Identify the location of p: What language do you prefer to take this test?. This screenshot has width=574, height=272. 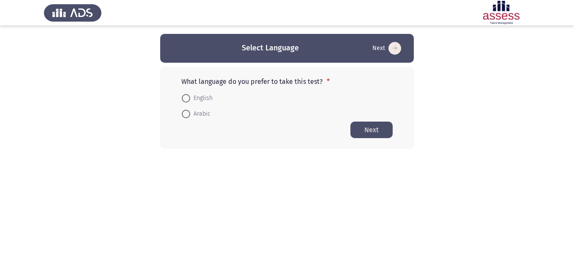
(287, 81).